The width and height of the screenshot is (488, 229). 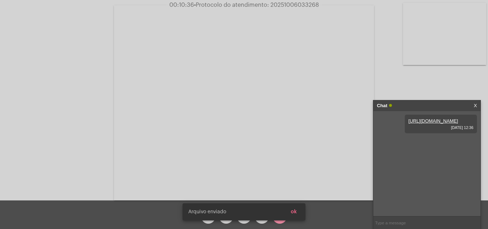 I want to click on span: ok, so click(x=294, y=212).